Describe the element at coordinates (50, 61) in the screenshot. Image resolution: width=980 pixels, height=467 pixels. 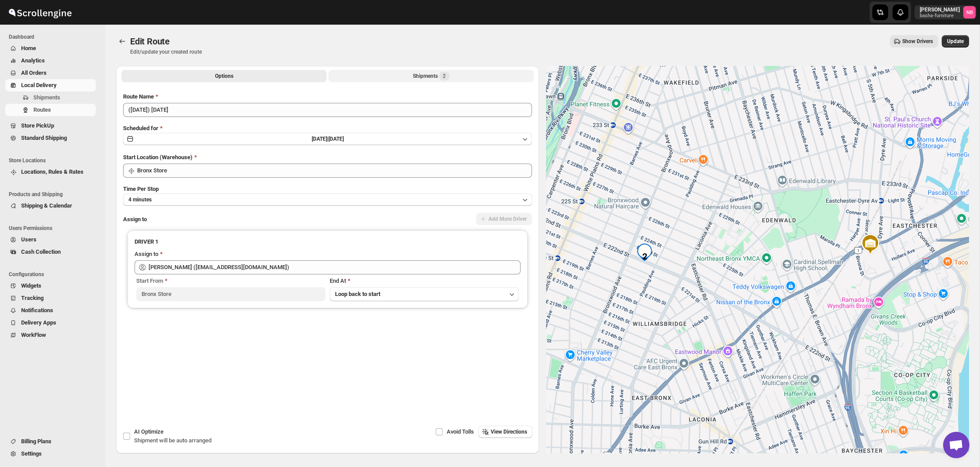
I see `button: Analytics` at that location.